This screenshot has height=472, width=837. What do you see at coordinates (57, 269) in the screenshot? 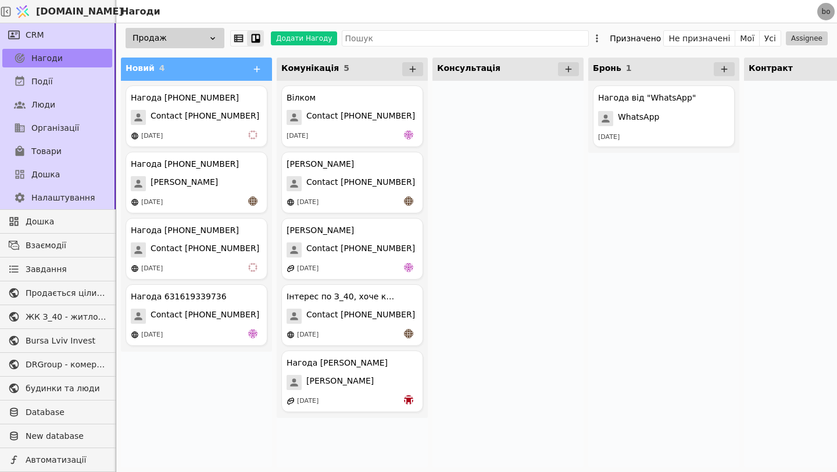
I see `a: Завдання` at bounding box center [57, 269].